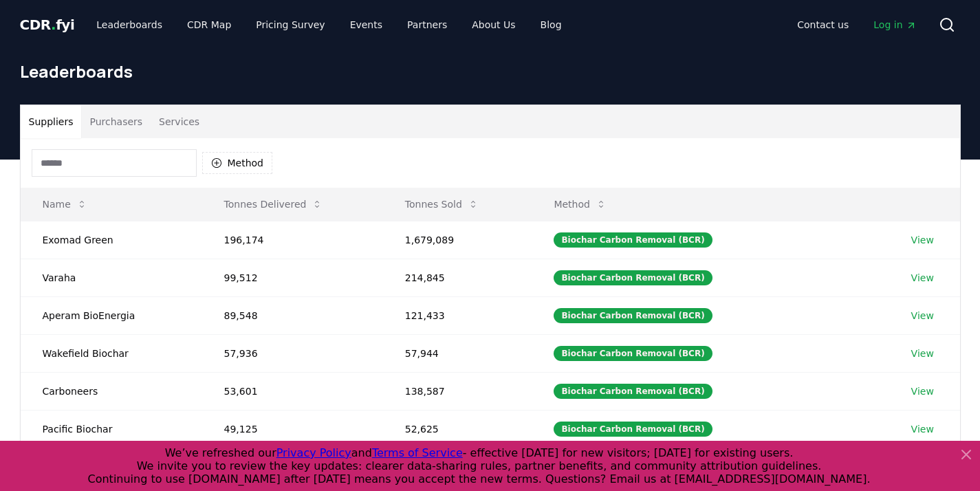 Image resolution: width=980 pixels, height=491 pixels. Describe the element at coordinates (290, 24) in the screenshot. I see `a: Pricing Survey` at that location.